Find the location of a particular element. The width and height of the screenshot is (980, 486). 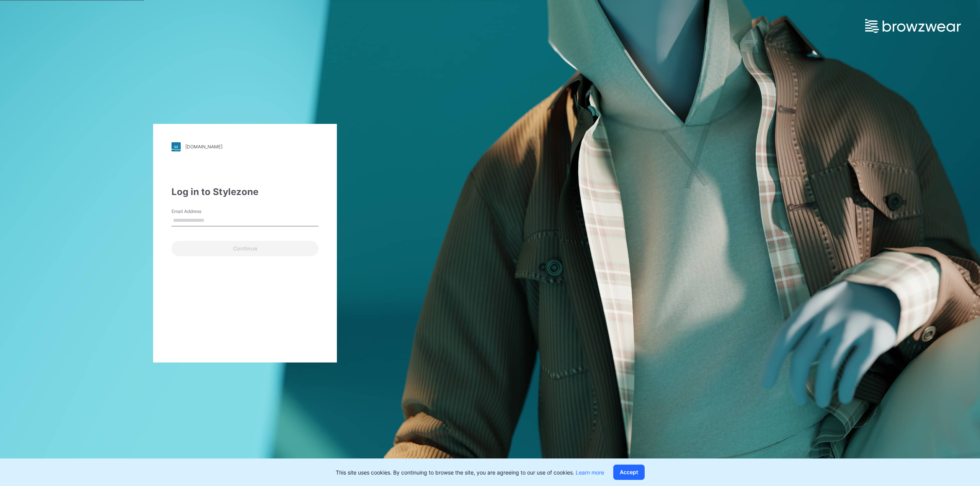

img: stylezone-logo.562084cfcfab977791bfbf7441f1a819.svg is located at coordinates (176, 147).